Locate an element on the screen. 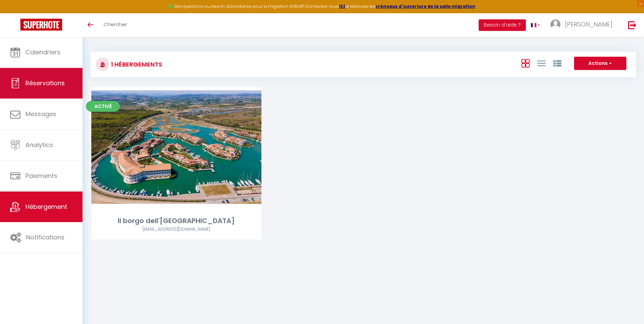  a: créneaux d'ouverture de la salle migration is located at coordinates (425, 6).